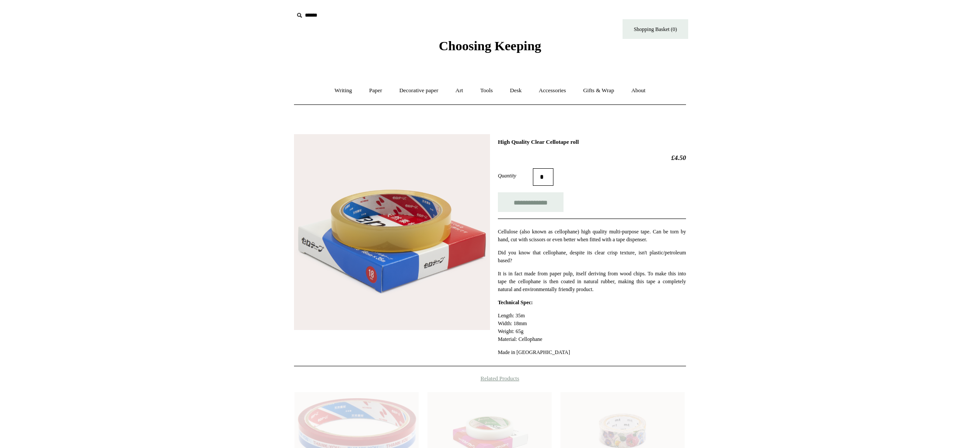 Image resolution: width=980 pixels, height=448 pixels. What do you see at coordinates (639, 90) in the screenshot?
I see `a: About` at bounding box center [639, 90].